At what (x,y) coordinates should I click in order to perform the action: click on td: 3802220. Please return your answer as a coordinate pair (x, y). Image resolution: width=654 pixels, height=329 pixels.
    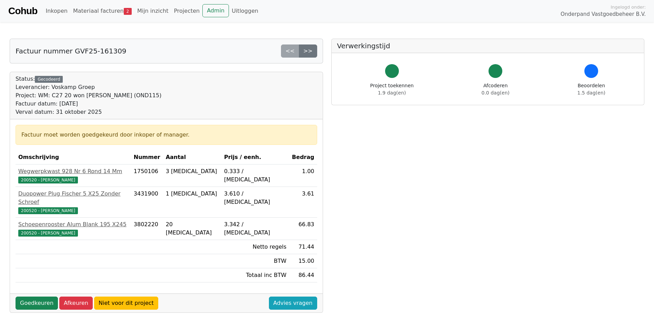
    Looking at the image, I should click on (147, 229).